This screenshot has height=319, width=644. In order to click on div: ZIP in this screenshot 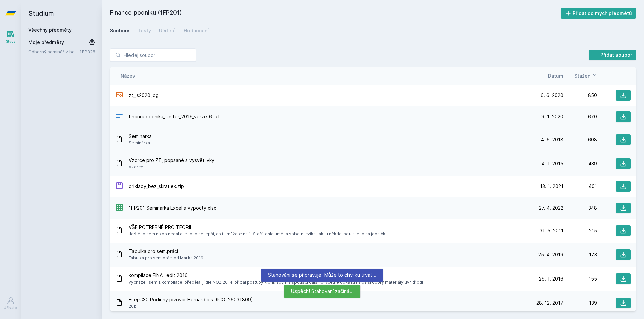, I will do `click(119, 186)`.